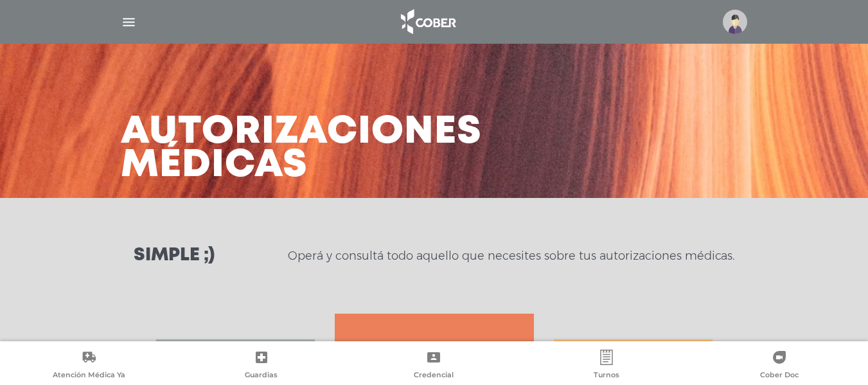 This screenshot has width=868, height=385. Describe the element at coordinates (779, 365) in the screenshot. I see `a: Cober Doc` at that location.